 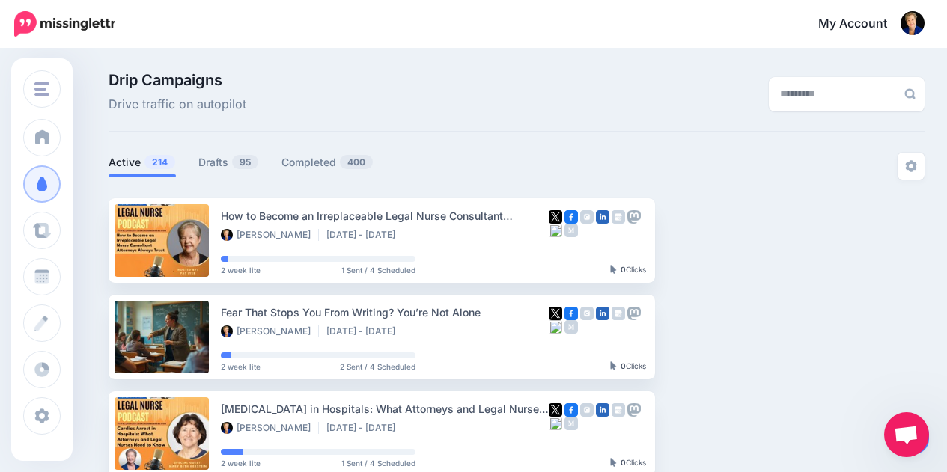 I want to click on span: Drip Campaigns, so click(x=177, y=80).